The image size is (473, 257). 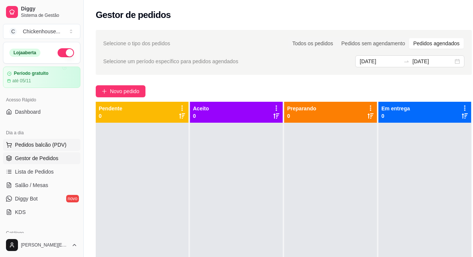 I want to click on a: Salão / Mesas, so click(x=41, y=185).